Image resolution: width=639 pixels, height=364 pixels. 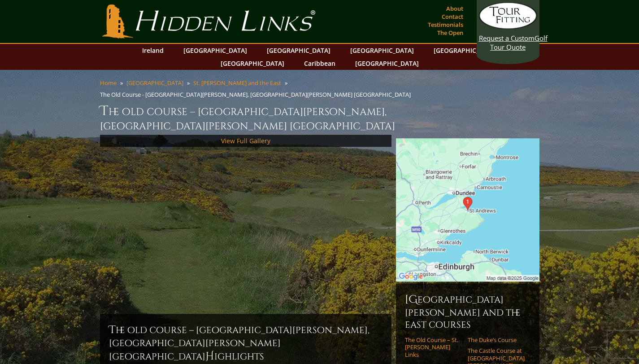 I want to click on img: Google Map of St Andrews Links, St Andrews, United Kingdom, so click(x=467, y=210).